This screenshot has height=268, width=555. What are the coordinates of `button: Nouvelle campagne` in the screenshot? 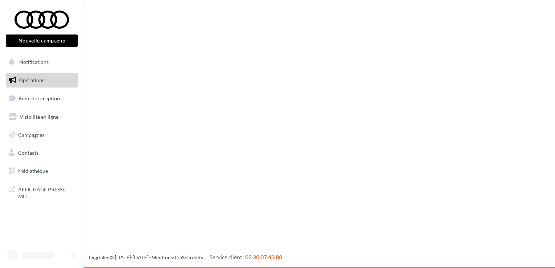 It's located at (42, 41).